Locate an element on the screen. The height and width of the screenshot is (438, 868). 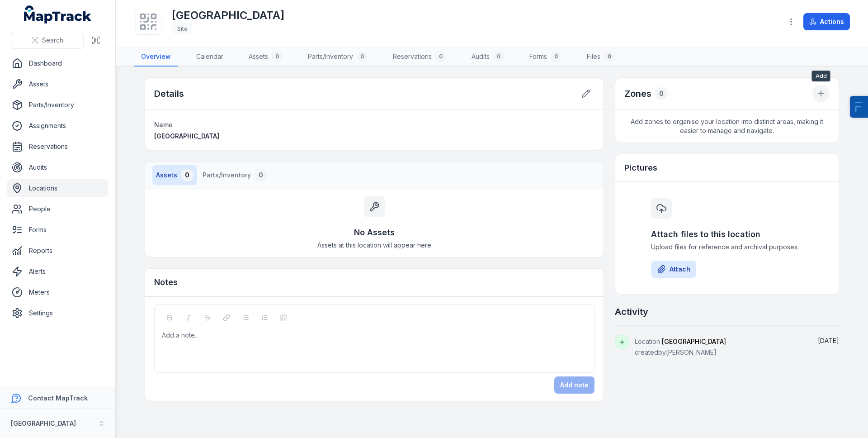
span: Add is located at coordinates (821, 76).